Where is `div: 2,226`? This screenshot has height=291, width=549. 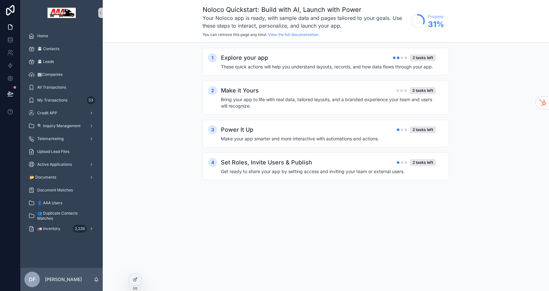 div: 2,226 is located at coordinates (80, 229).